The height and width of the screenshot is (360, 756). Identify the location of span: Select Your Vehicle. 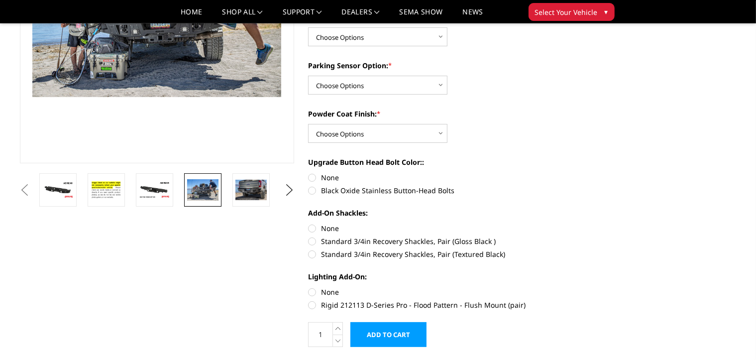
(566, 12).